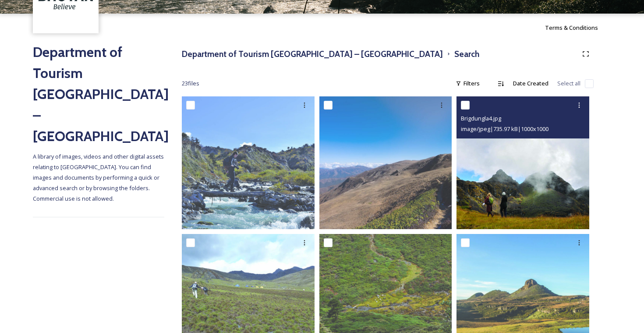 This screenshot has width=644, height=333. Describe the element at coordinates (578, 28) in the screenshot. I see `a: Terms & Conditions` at that location.